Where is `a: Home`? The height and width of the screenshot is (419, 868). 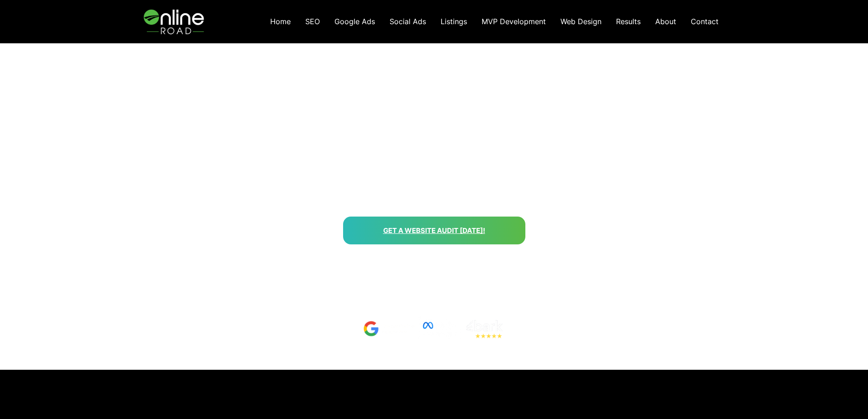 a: Home is located at coordinates (280, 22).